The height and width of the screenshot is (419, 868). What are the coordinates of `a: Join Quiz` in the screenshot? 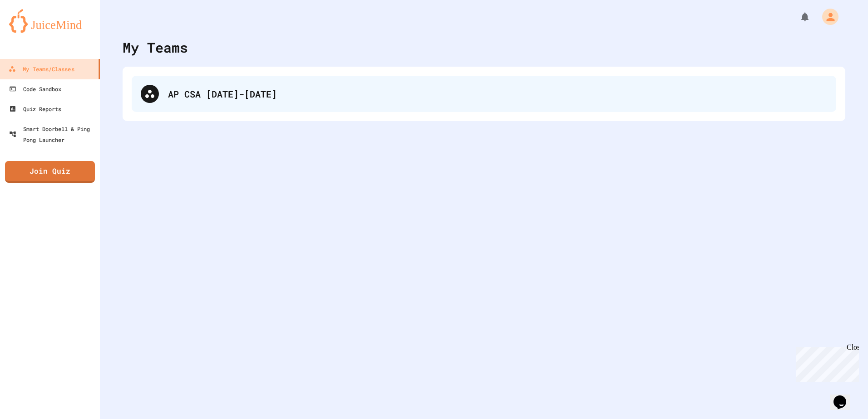 It's located at (50, 172).